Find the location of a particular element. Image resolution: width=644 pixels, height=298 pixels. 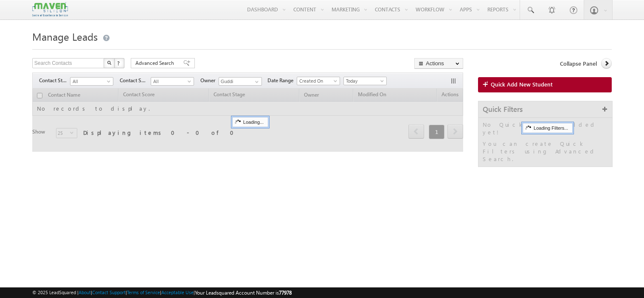

span: Collapse Panel is located at coordinates (578, 63).